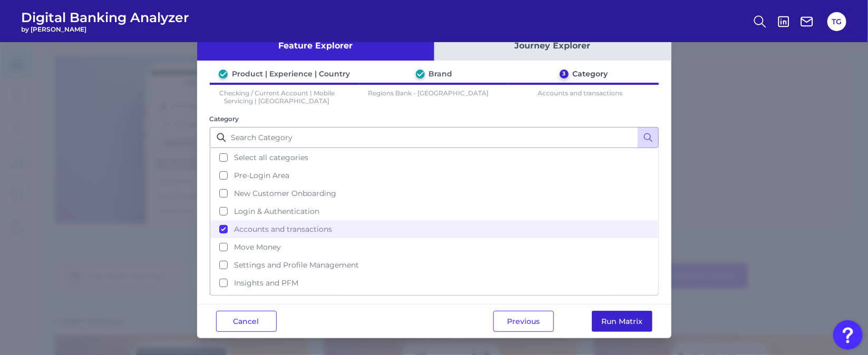 Image resolution: width=868 pixels, height=355 pixels. I want to click on span: Settings and Profile Management, so click(296, 265).